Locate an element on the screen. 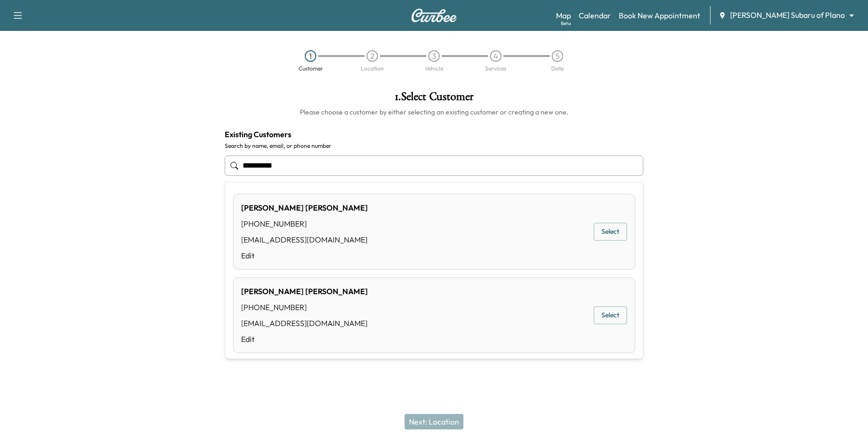 The height and width of the screenshot is (441, 868). div: Services is located at coordinates (496, 69).